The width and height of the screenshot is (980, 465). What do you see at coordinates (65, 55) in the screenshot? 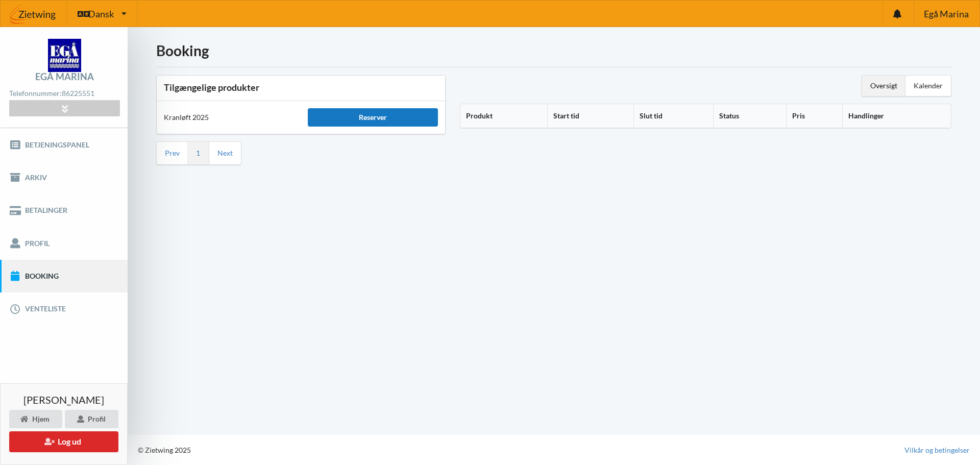
I see `img: logo` at bounding box center [65, 55].